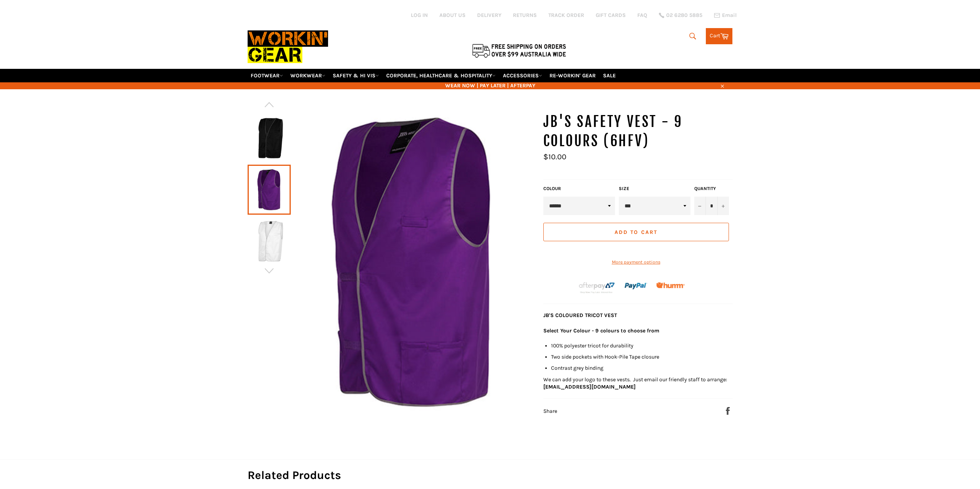  What do you see at coordinates (579, 189) in the screenshot?
I see `label: COLOUR` at bounding box center [579, 189].